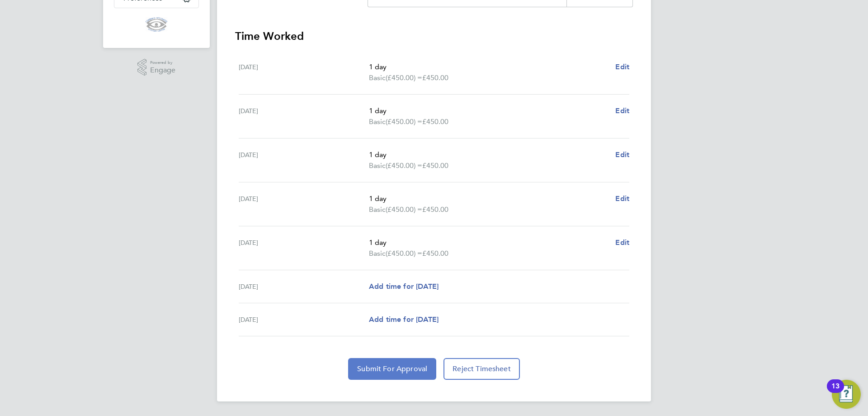 The image size is (868, 416). Describe the element at coordinates (392, 369) in the screenshot. I see `button: Submit For Approval` at that location.